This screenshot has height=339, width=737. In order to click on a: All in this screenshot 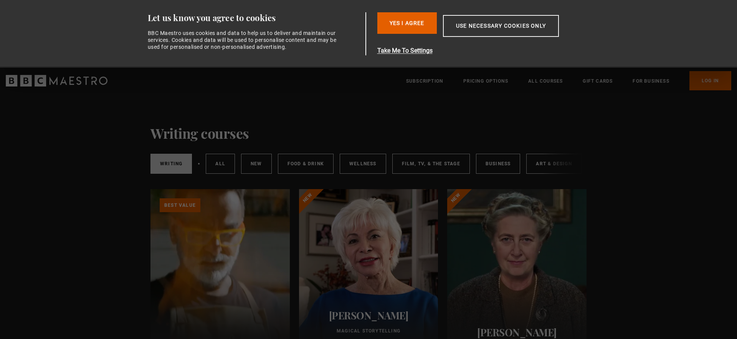, I will do `click(220, 164)`.